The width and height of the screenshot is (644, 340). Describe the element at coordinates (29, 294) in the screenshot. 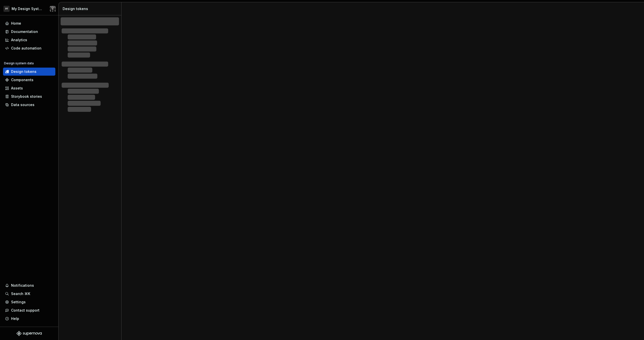

I see `button: Search ⌘K` at that location.